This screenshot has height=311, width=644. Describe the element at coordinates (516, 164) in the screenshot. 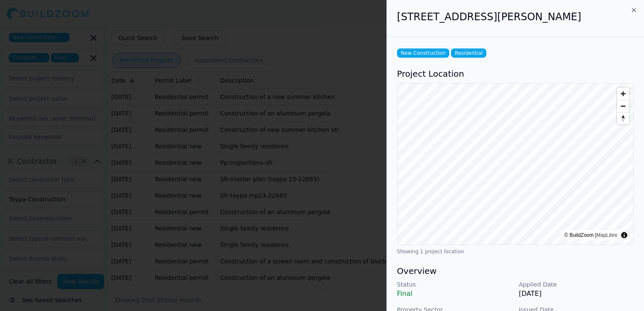

I see `canvas: Map` at that location.